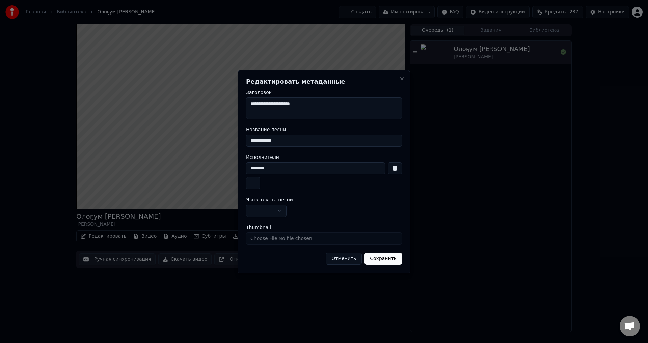 This screenshot has width=648, height=343. Describe the element at coordinates (324, 92) in the screenshot. I see `label: Заголовок` at that location.